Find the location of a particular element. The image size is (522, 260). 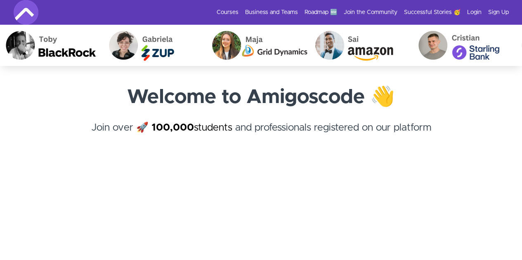

a: Join the Community is located at coordinates (371, 12).